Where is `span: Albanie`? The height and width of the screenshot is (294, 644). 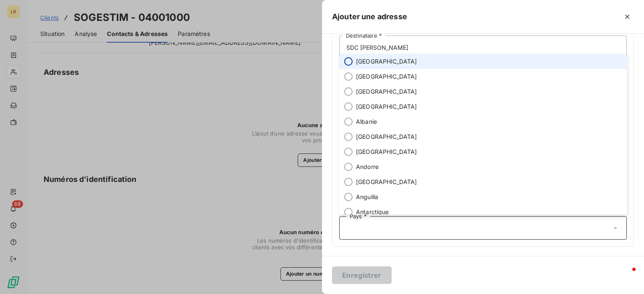 span: Albanie is located at coordinates (366, 122).